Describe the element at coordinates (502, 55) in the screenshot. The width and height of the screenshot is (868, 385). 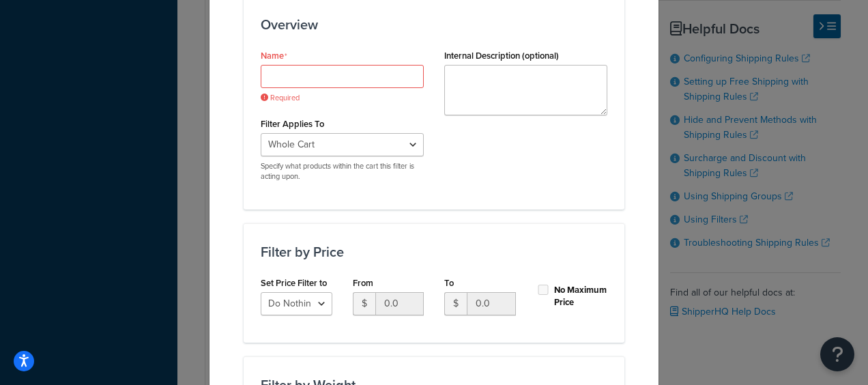
I see `label: Internal Description (optional)` at that location.